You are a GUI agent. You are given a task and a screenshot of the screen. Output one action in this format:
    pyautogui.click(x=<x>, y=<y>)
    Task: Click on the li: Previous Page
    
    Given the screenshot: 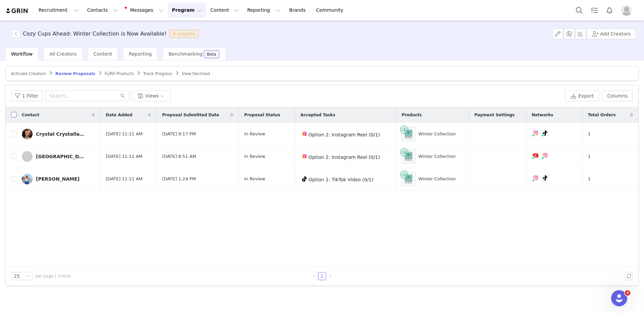 What is the action you would take?
    pyautogui.click(x=314, y=276)
    